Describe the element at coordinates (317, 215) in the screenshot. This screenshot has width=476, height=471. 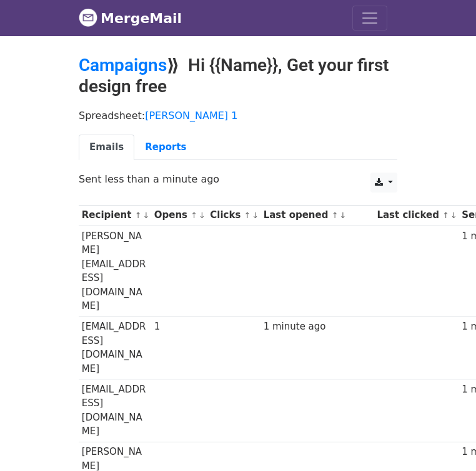
I see `th: Last opened` at that location.